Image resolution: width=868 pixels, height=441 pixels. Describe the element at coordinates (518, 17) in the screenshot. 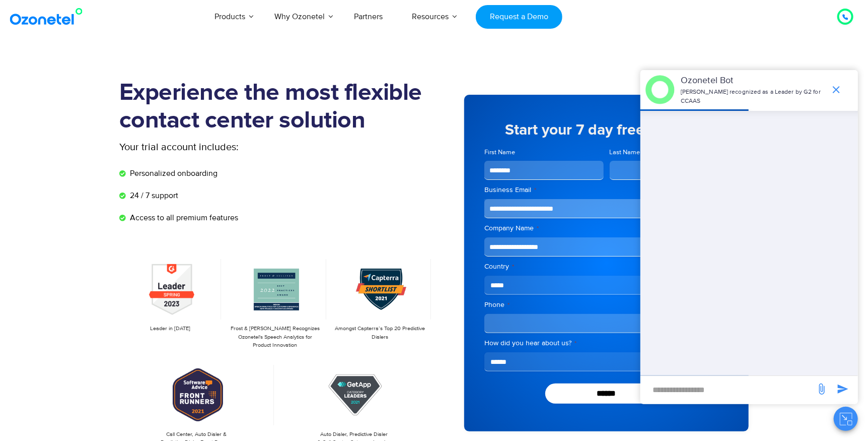

I see `a: Request a Demo` at that location.